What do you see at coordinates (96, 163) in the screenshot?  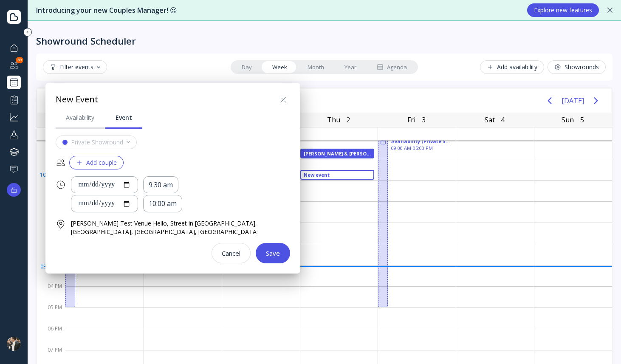 I see `button: Add couple` at bounding box center [96, 163].